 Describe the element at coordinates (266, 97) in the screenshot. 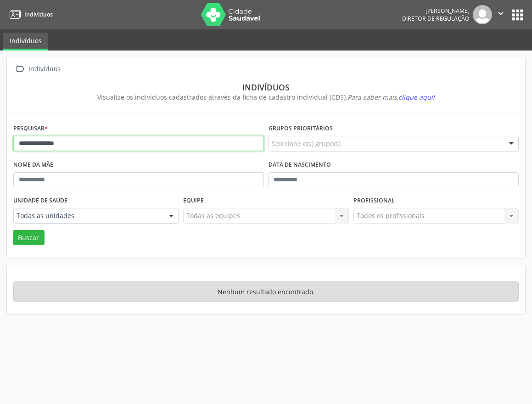

I see `div: Visualize os indivíduos cadastrados através da ficha de cadastro individual (CDS).` at that location.